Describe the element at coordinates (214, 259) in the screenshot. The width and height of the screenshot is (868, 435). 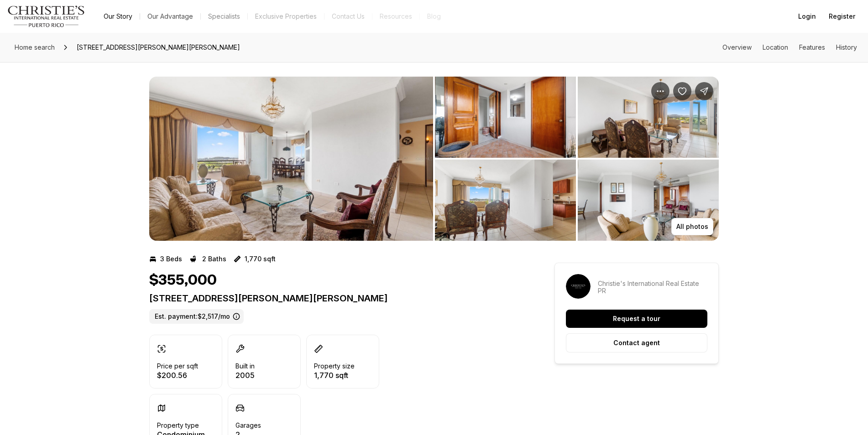
I see `p: 2 Baths` at that location.